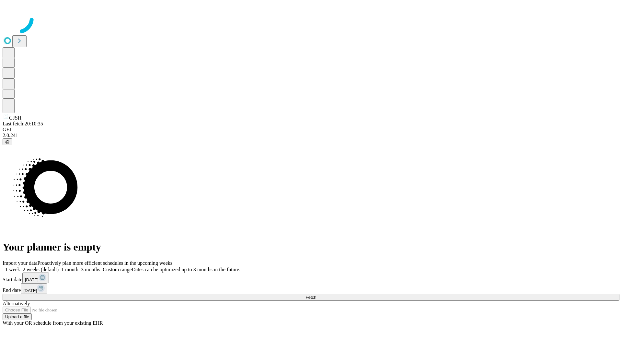  Describe the element at coordinates (117, 269) in the screenshot. I see `span: Custom range` at that location.